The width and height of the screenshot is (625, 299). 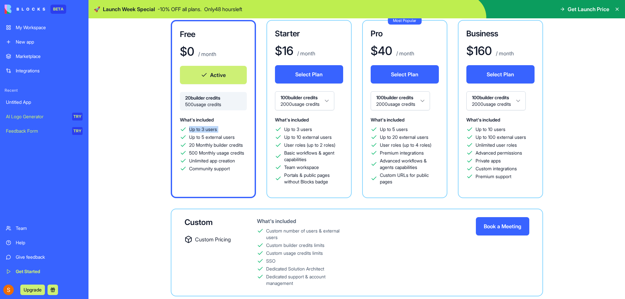 What do you see at coordinates (295, 269) in the screenshot?
I see `div: Dedicated Solution Architect` at bounding box center [295, 269].